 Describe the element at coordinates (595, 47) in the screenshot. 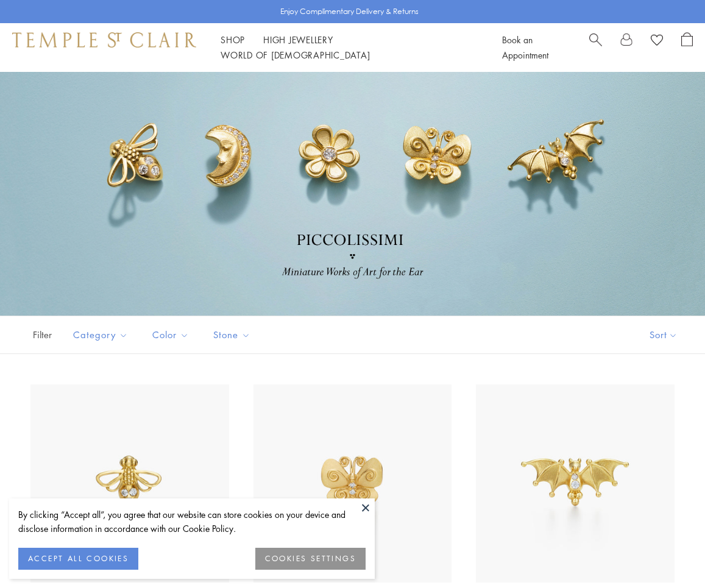

I see `a: Search` at that location.